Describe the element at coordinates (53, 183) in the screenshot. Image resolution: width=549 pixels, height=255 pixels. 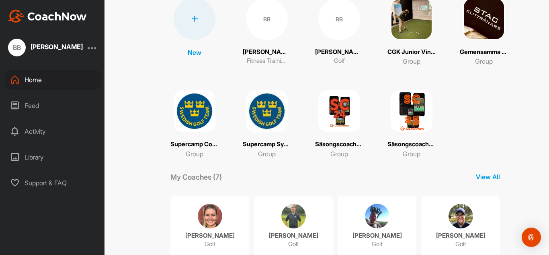
I see `div: Support & FAQ` at that location.